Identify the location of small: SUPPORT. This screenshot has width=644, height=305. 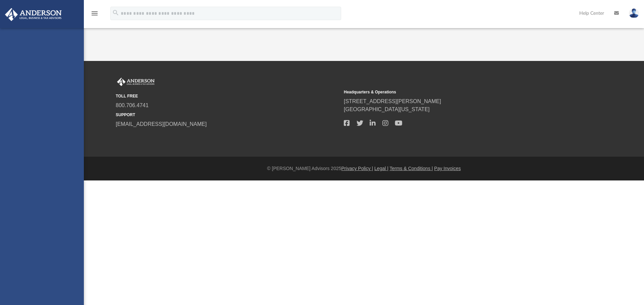
(227, 115).